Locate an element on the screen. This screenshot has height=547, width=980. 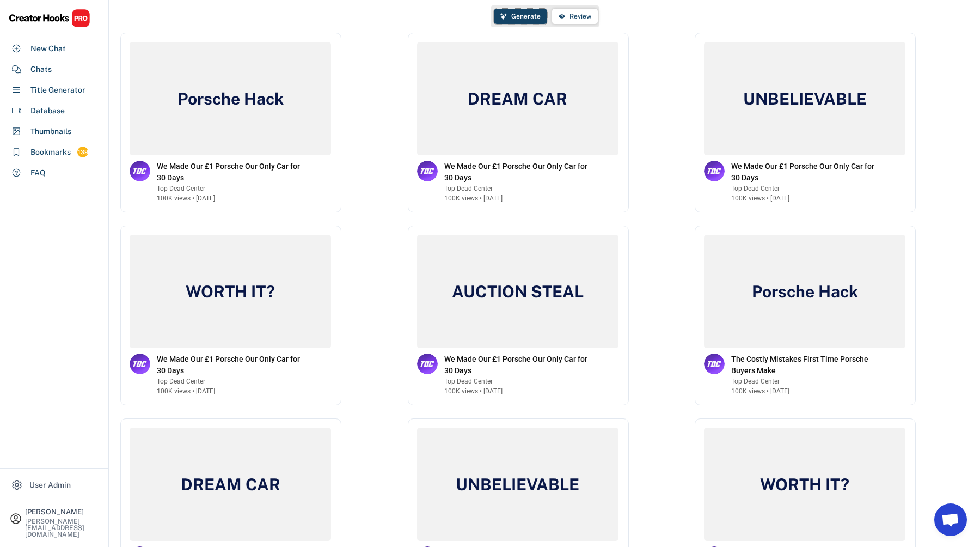
div: The Costly Mistakes First Time Porsche Buyers Make is located at coordinates (807, 365).